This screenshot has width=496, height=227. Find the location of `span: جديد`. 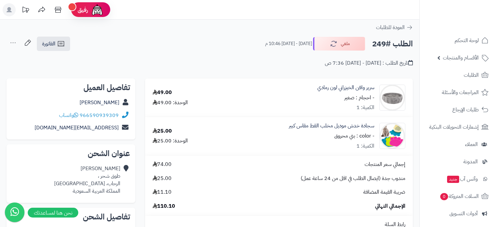

span: جديد is located at coordinates (453, 179).